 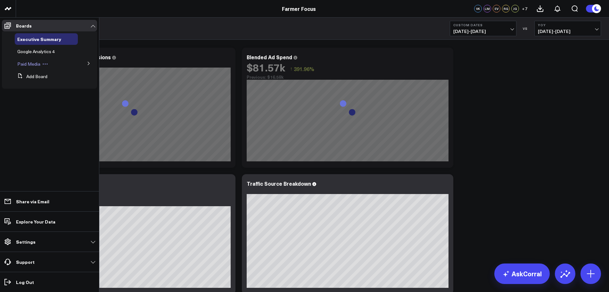 What do you see at coordinates (24, 26) in the screenshot?
I see `p: Boards` at bounding box center [24, 26].